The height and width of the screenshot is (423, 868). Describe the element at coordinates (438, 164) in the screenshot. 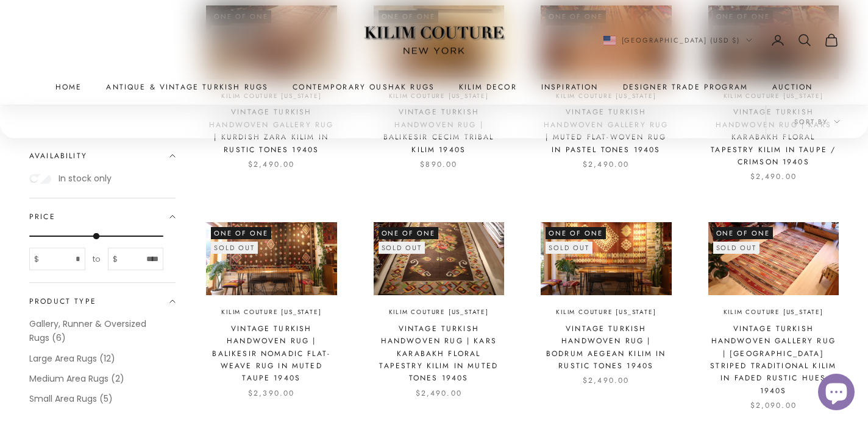

I see `sale-price: $890.00` at that location.